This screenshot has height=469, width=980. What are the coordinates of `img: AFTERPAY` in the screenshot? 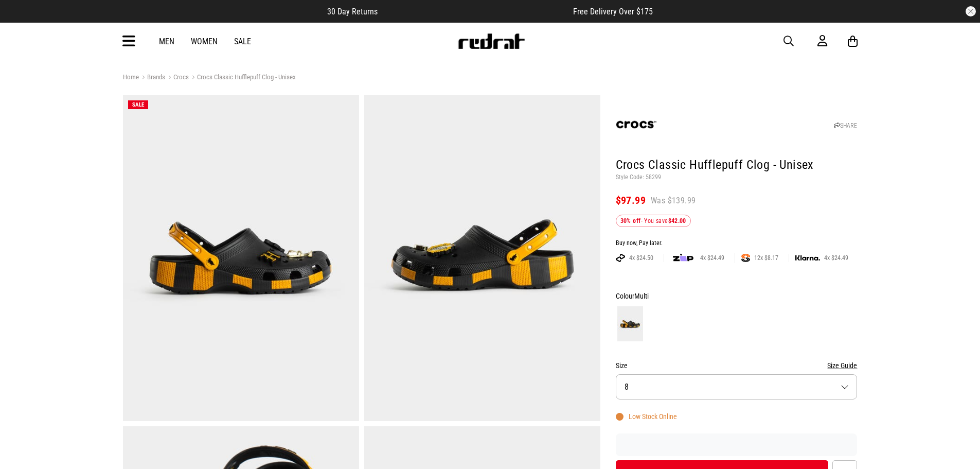 It's located at (620, 258).